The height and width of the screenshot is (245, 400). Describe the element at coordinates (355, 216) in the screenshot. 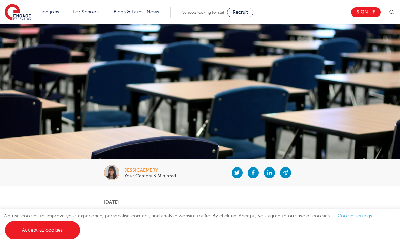

I see `a: Cookie settings` at that location.